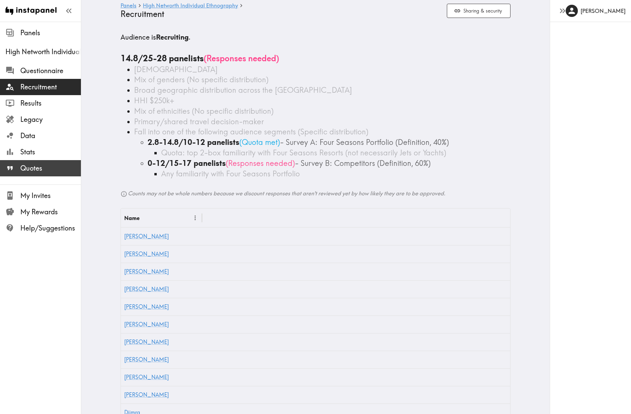 This screenshot has height=414, width=631. Describe the element at coordinates (315, 193) in the screenshot. I see `h6: Counts may not be whole numbers because we discount responses that aren't reviewed yet by how lik...` at that location.